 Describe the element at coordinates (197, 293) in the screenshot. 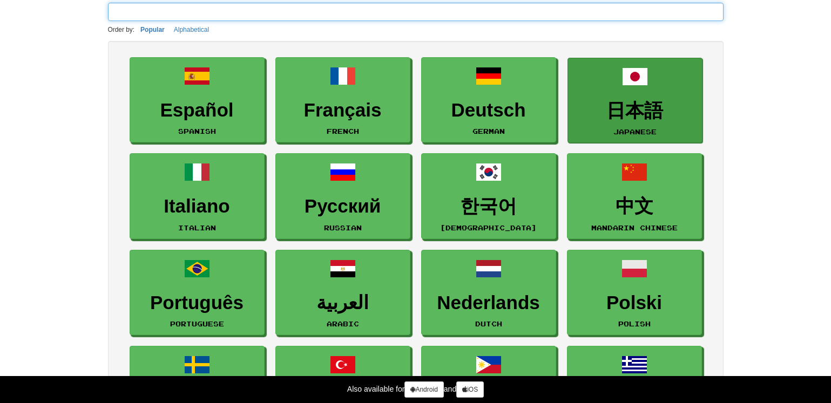

I see `a: PortuguêsPortuguese` at that location.